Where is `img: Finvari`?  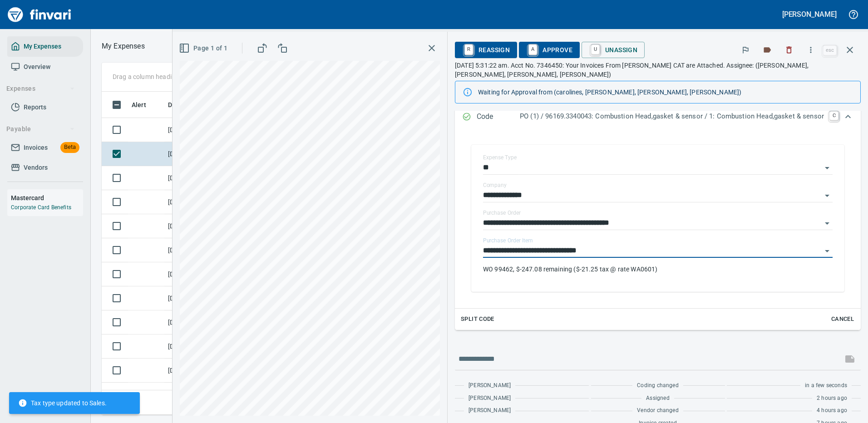 img: Finvari is located at coordinates (39, 15).